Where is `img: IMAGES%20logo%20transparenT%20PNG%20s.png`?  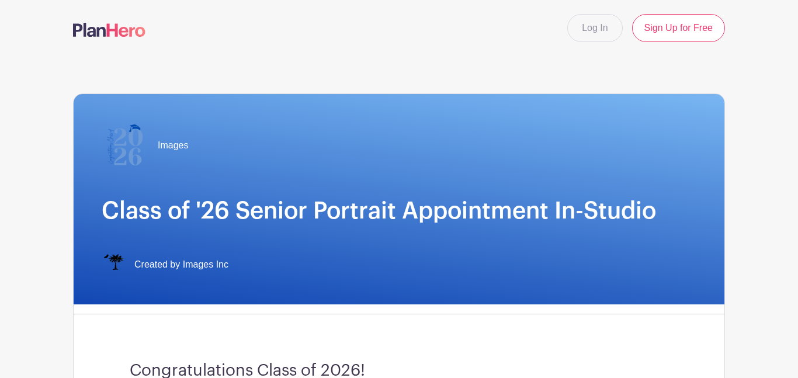
img: IMAGES%20logo%20transparenT%20PNG%20s.png is located at coordinates (113, 264).